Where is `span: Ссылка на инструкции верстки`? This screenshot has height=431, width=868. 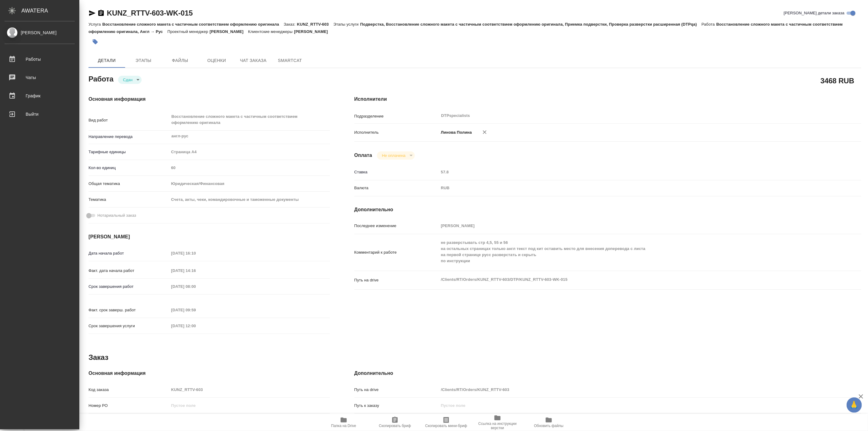
span: Ссылка на инструкции верстки is located at coordinates (497, 426).